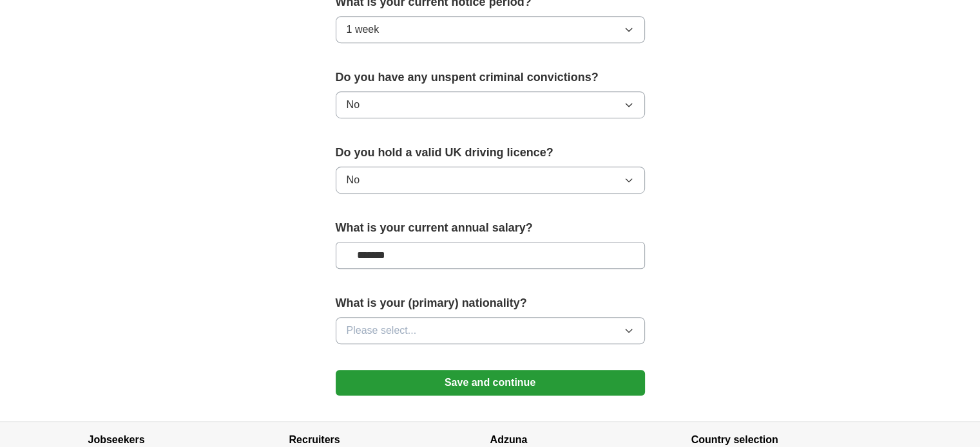 Image resolution: width=980 pixels, height=447 pixels. What do you see at coordinates (490, 331) in the screenshot?
I see `button: Please select...` at bounding box center [490, 331].